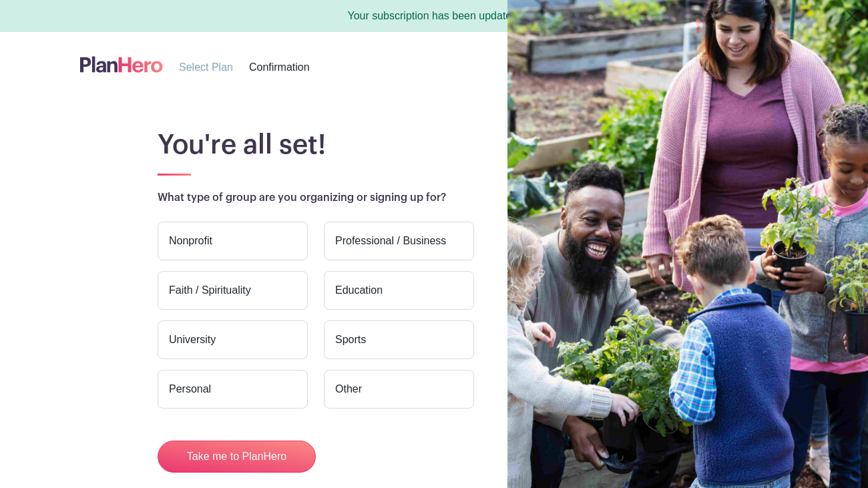  What do you see at coordinates (399, 389) in the screenshot?
I see `label: Other` at bounding box center [399, 389].